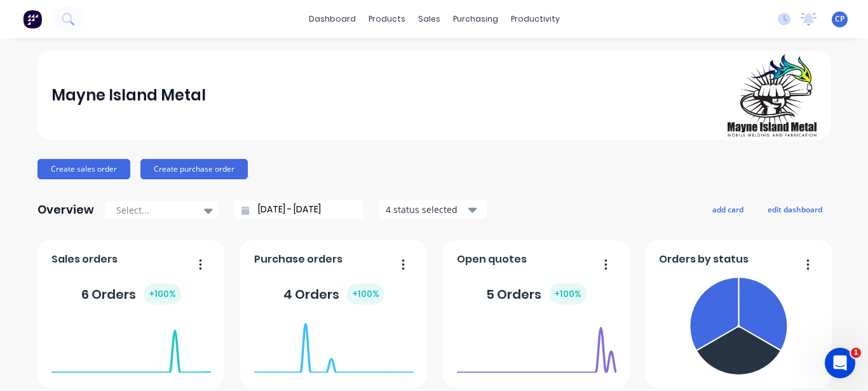 The image size is (868, 391). Describe the element at coordinates (84, 260) in the screenshot. I see `span: Sales orders` at that location.